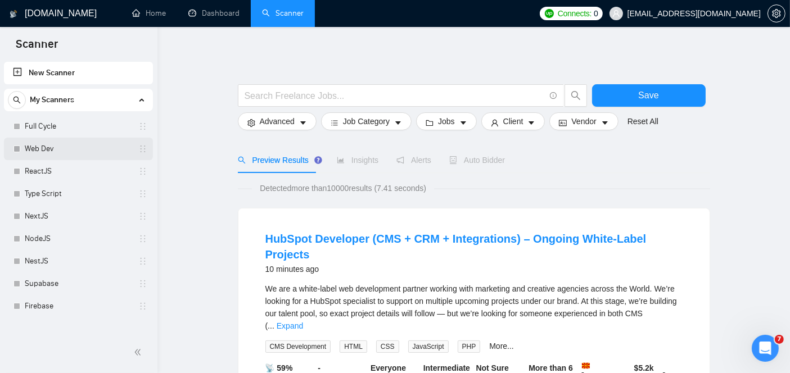 Image resolution: width=790 pixels, height=373 pixels. I want to click on span: Client, so click(513, 121).